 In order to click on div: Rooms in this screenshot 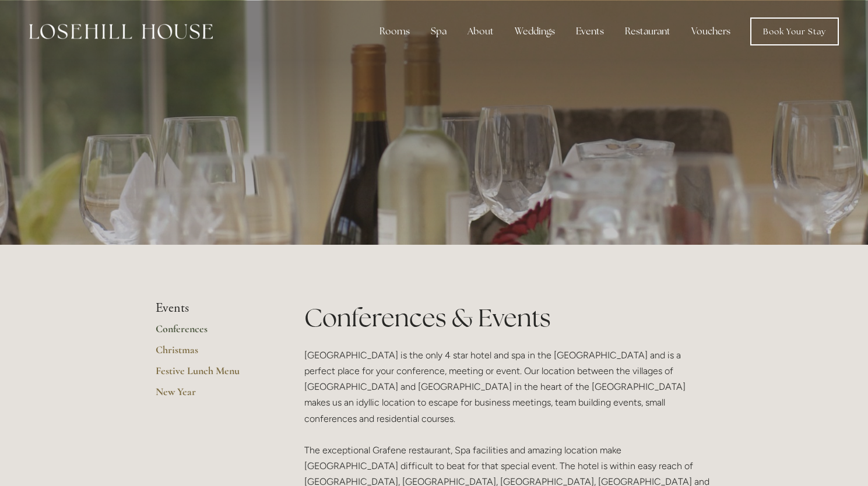, I will do `click(394, 31)`.